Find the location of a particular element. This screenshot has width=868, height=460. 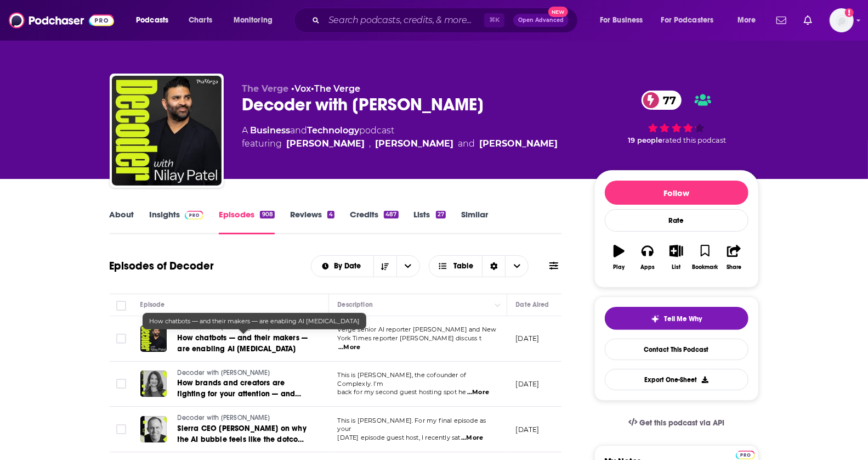

div: Search podcasts, credits, & more... is located at coordinates (446, 20).